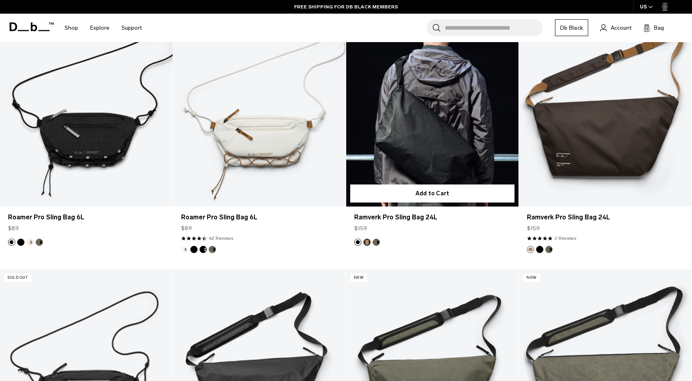 The height and width of the screenshot is (381, 692). What do you see at coordinates (71, 28) in the screenshot?
I see `a: Shop` at bounding box center [71, 28].